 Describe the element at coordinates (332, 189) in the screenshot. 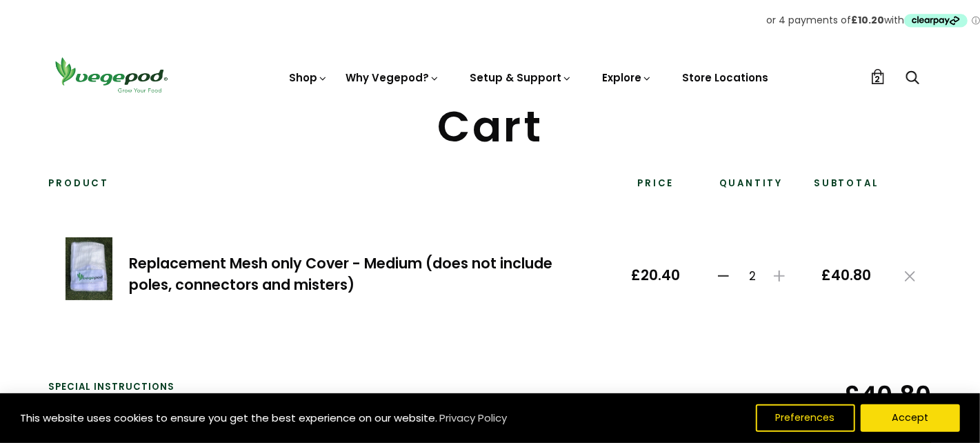

I see `th: Product` at that location.